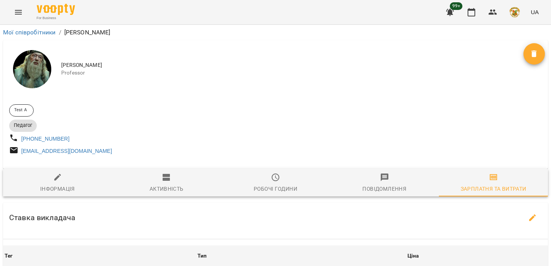 The width and height of the screenshot is (551, 266). What do you see at coordinates (42, 218) in the screenshot?
I see `h6: Ставка викладача` at bounding box center [42, 218].